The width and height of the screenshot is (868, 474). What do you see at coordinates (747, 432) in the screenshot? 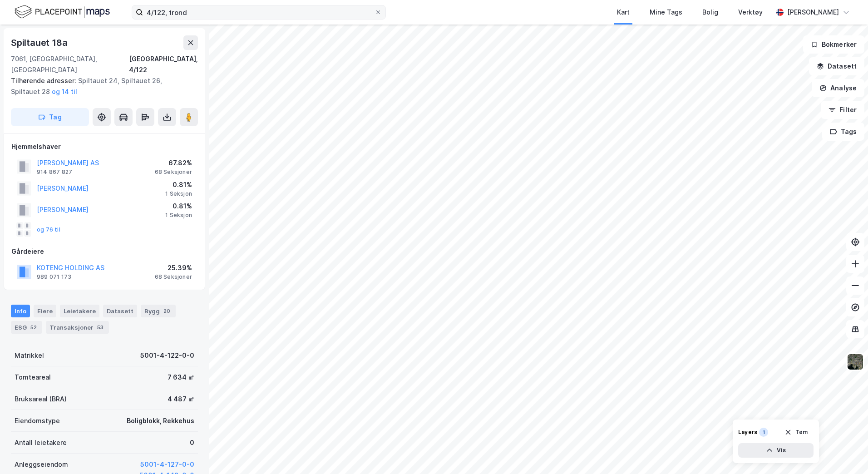
I see `div: Layers` at bounding box center [747, 432].